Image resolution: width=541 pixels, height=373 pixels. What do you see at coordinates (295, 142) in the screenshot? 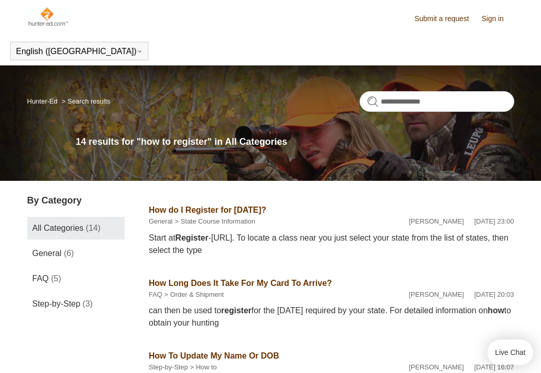
I see `h1: 14 results for "how to register" in All Categories` at bounding box center [295, 142].